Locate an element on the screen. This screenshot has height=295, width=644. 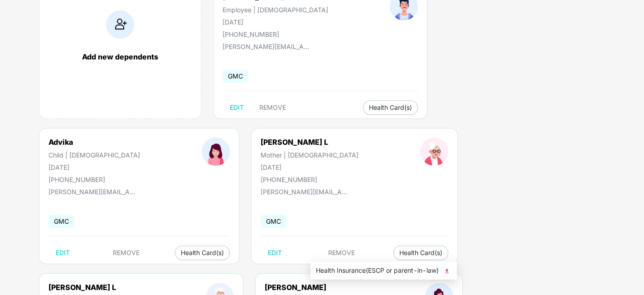
div: Advika is located at coordinates (94, 142).